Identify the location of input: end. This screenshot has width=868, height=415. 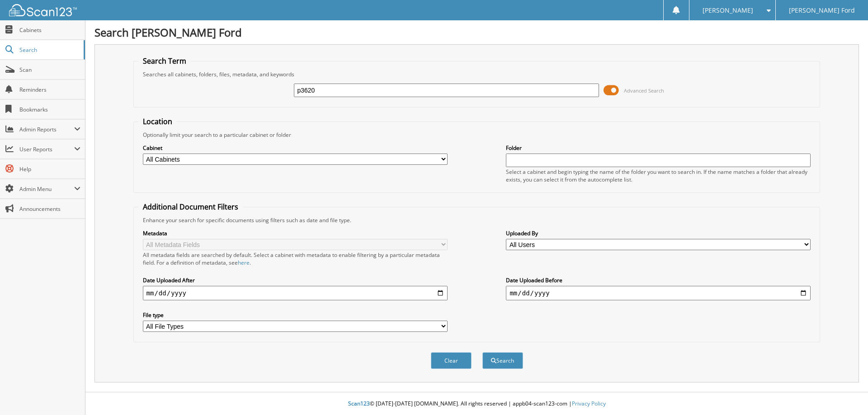
(658, 293).